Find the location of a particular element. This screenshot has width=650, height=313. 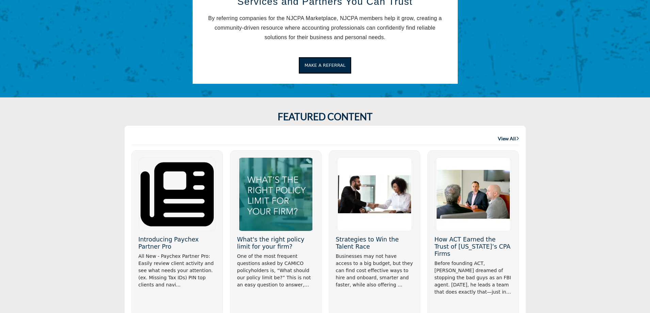

p: One of the most frequent questions asked by CAMICO policyholders is, “What should our policy limi... is located at coordinates (276, 270).